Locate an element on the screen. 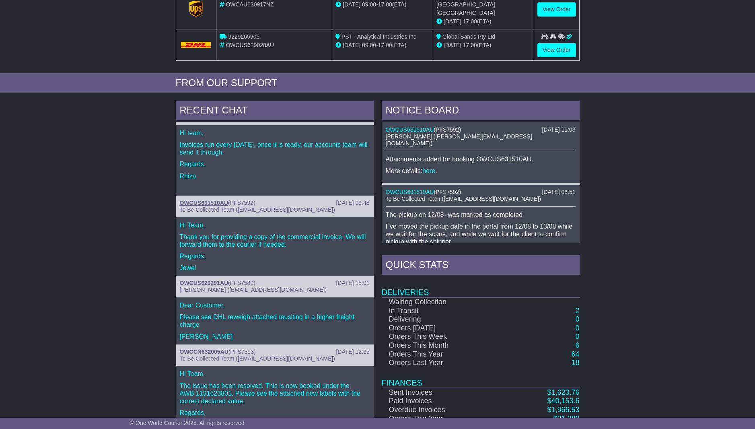  p: Dear Customer, is located at coordinates (275, 305).